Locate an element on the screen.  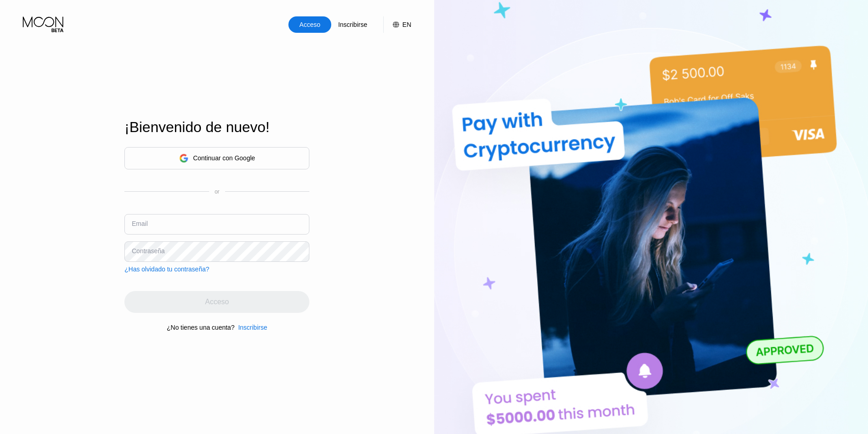
div: Contraseña is located at coordinates (148, 251).